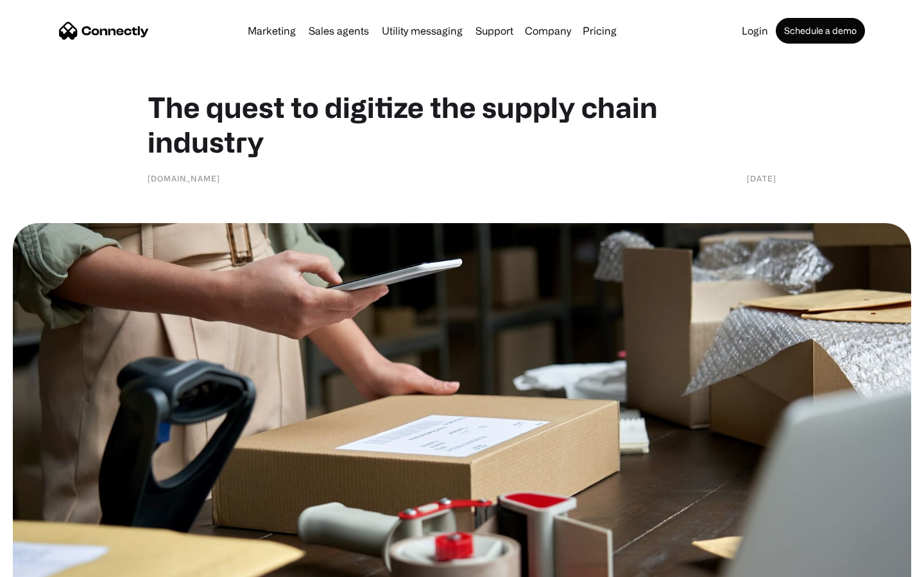 This screenshot has height=577, width=924. Describe the element at coordinates (45, 564) in the screenshot. I see `aside: Language selected: English` at that location.